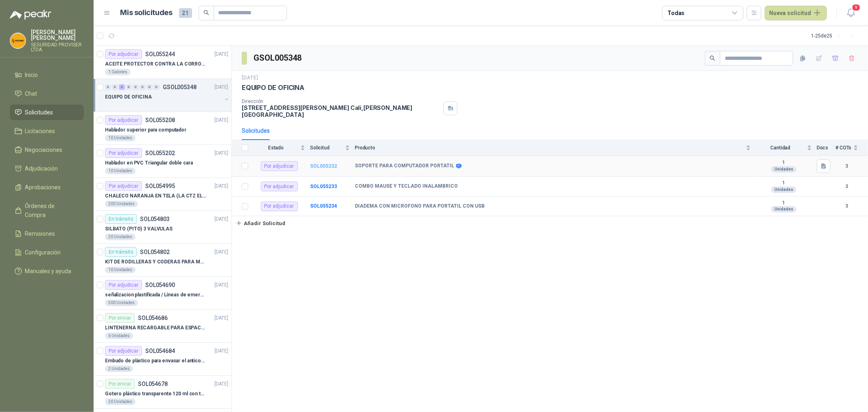 Image resolution: width=868 pixels, height=412 pixels. What do you see at coordinates (676, 13) in the screenshot?
I see `div: Todas` at bounding box center [676, 13].